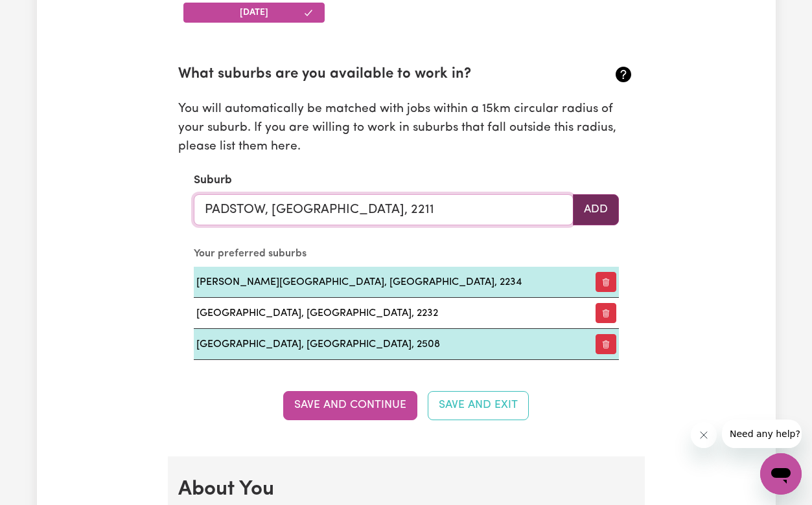 This screenshot has width=812, height=505. What do you see at coordinates (43, 14) in the screenshot?
I see `span: Need any help?` at bounding box center [43, 14].